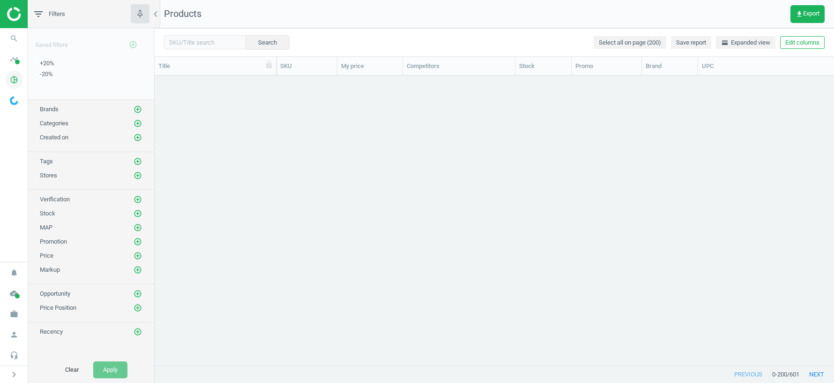 The image size is (834, 383). What do you see at coordinates (183, 14) in the screenshot?
I see `span: Products` at bounding box center [183, 14].